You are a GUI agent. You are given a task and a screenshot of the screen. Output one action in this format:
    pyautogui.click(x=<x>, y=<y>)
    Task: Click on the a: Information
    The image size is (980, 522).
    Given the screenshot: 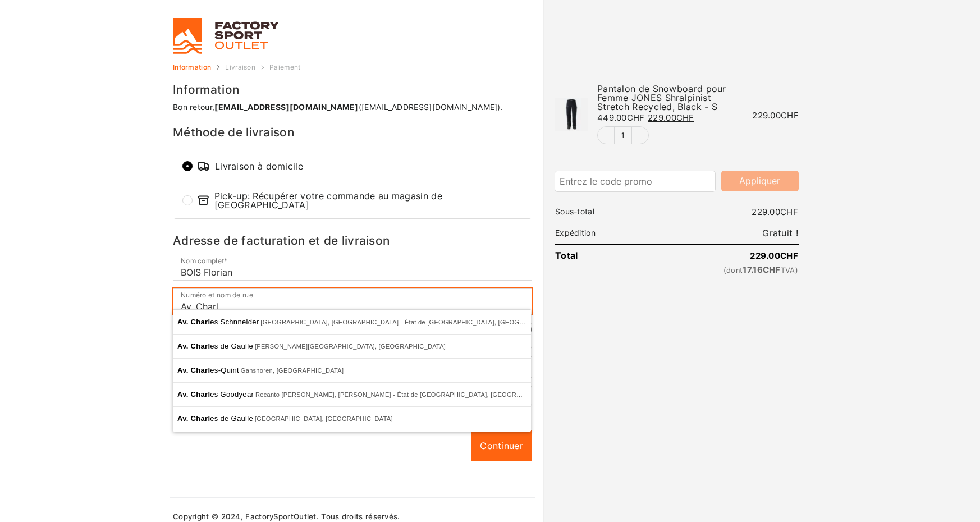 What is the action you would take?
    pyautogui.click(x=192, y=67)
    